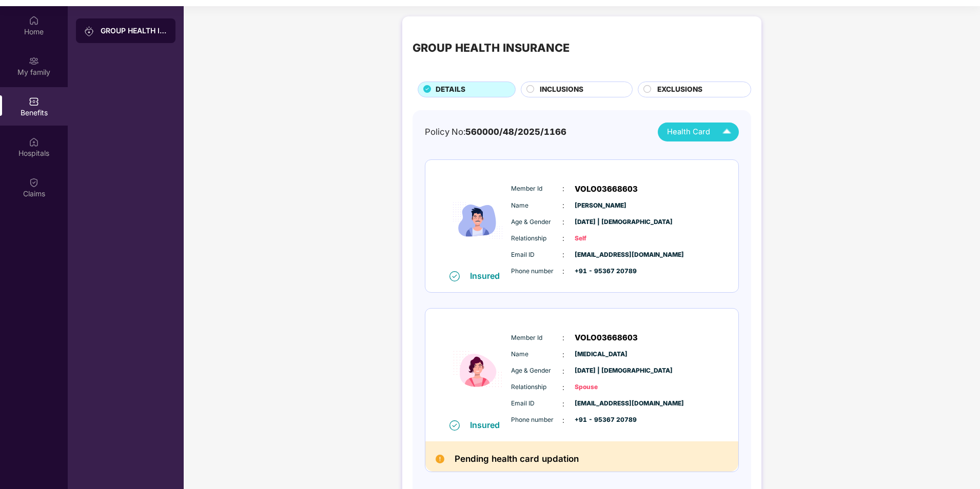  Describe the element at coordinates (34, 142) in the screenshot. I see `img: svg+xml;base64,PHN2ZyBpZD0iSG9zcGl0YWxzIiB4bWxucz0iaHR0cDovL3d3dy53My5vcmcvMjAwMC9zdmciIHdpZHRoPS...` at that location.